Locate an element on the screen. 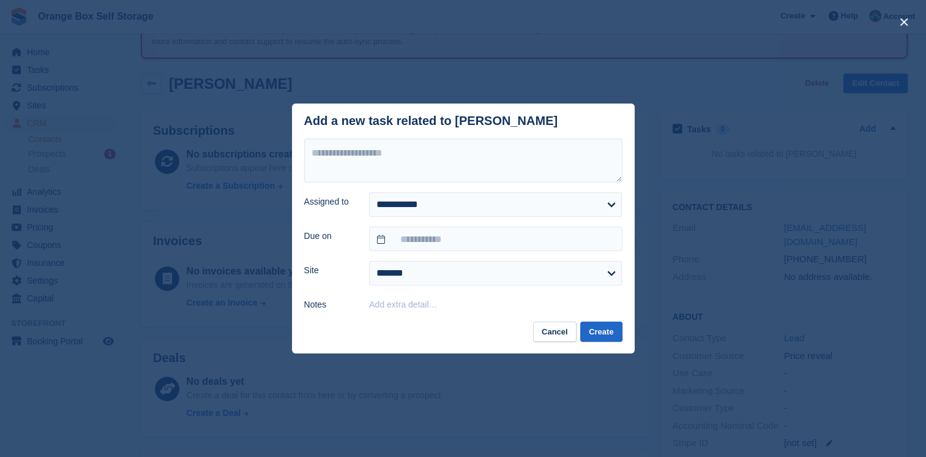  button: Add extra detail… is located at coordinates (403, 304).